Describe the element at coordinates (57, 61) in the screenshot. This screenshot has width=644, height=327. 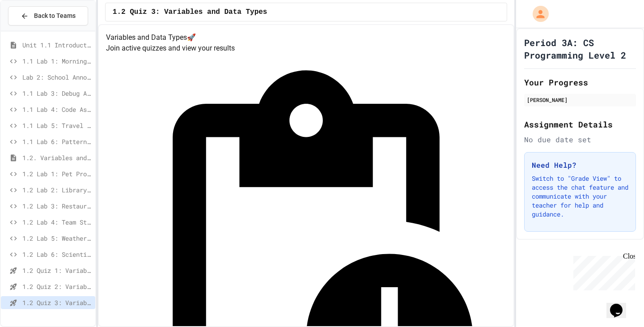
I see `span: 1.1 Lab 1: Morning Routine Fix` at that location.